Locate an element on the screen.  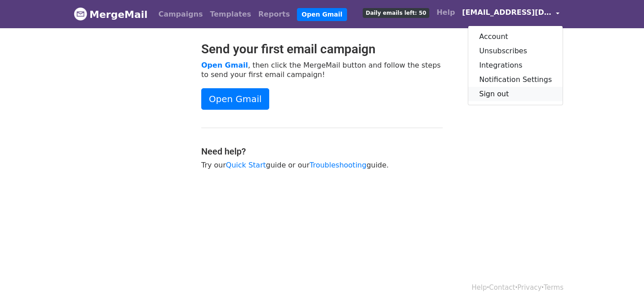
img: MergeMail logo is located at coordinates (80, 14).